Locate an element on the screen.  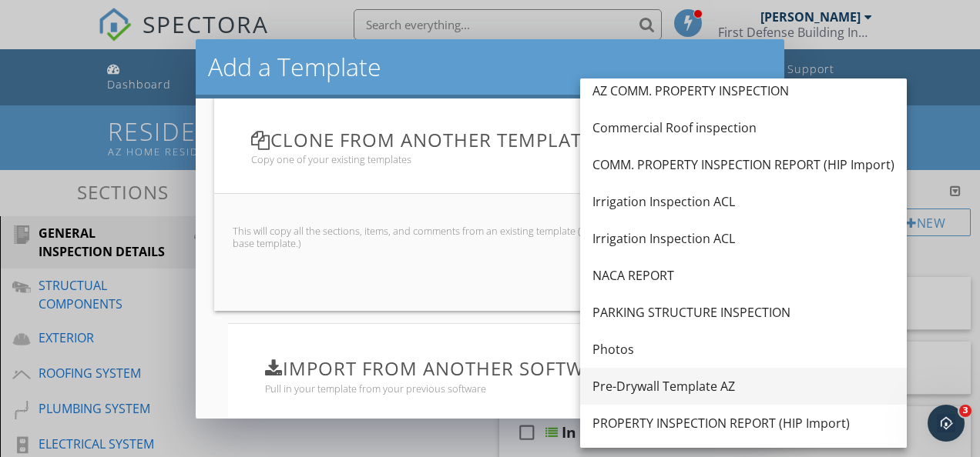
span: 3 is located at coordinates (965, 411).